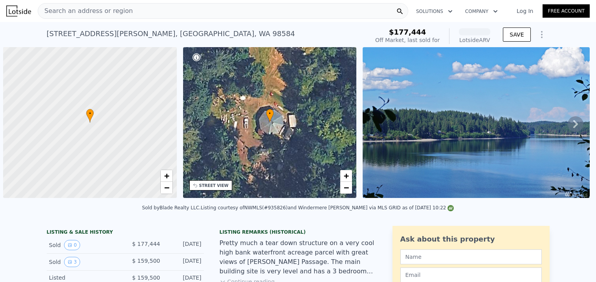 The height and width of the screenshot is (282, 596). What do you see at coordinates (474, 40) in the screenshot?
I see `div: Lotside ARV` at bounding box center [474, 40].